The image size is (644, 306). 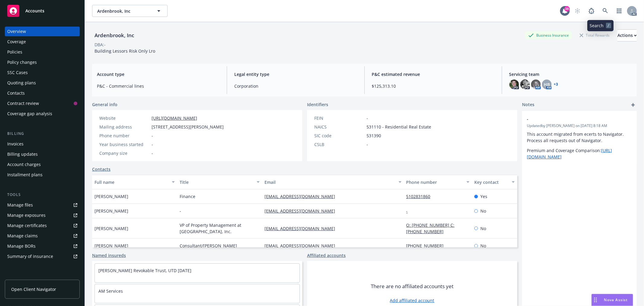 I want to click on a: Coverage gap analysis, so click(x=42, y=114).